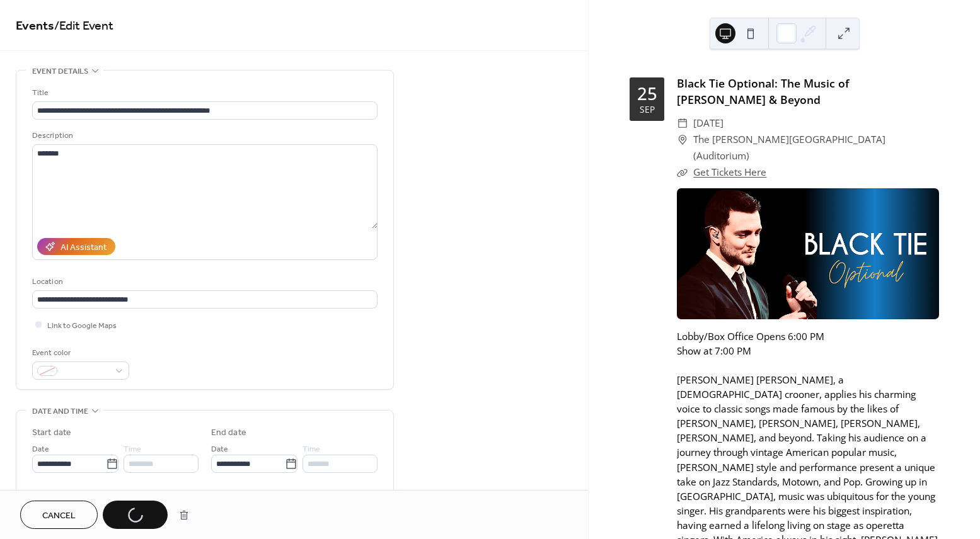  I want to click on a: Cancel, so click(58, 514).